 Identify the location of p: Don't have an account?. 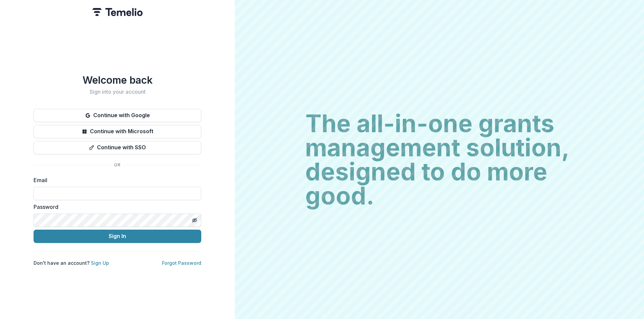
(71, 263).